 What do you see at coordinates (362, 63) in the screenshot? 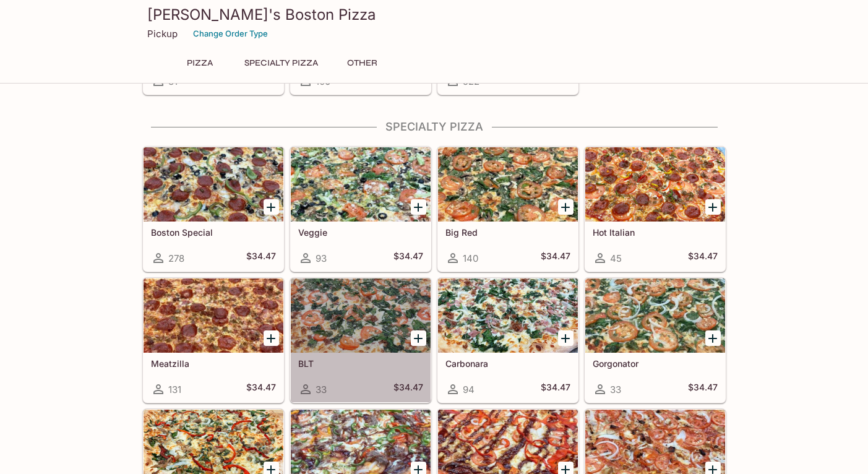
I see `button: Other` at bounding box center [362, 63].